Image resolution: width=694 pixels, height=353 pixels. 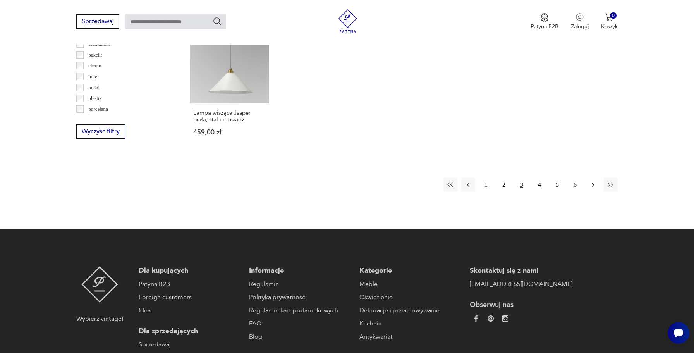 I want to click on button: Patyna B2B, so click(x=545, y=22).